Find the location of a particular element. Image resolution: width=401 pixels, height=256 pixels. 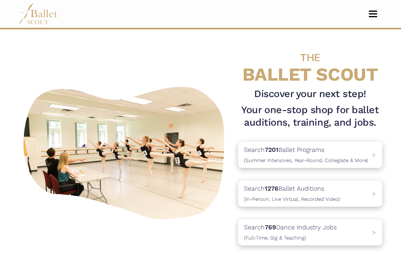

button: Toggle navigation is located at coordinates (372, 14).